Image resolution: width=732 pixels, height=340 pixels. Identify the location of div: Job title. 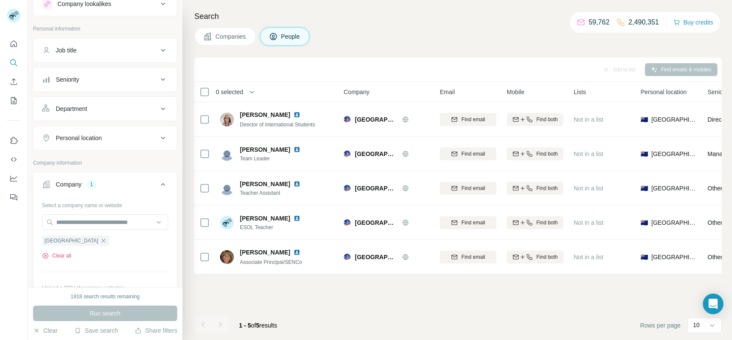
(66, 50).